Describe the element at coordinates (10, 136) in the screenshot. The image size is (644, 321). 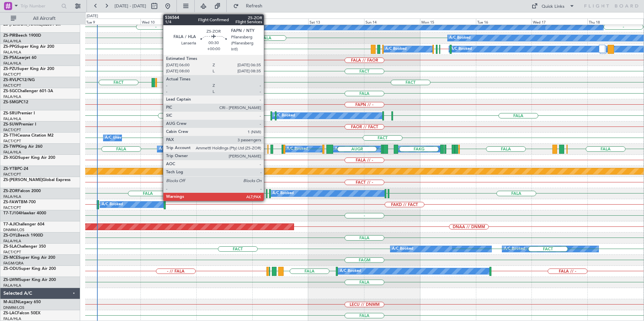
I see `span: ZS-TTH` at that location.